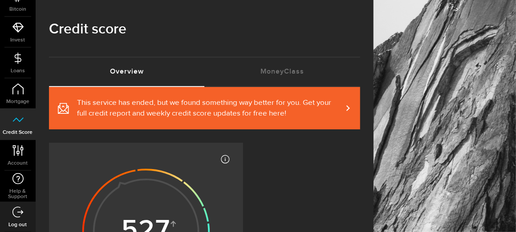 The width and height of the screenshot is (516, 232). Describe the element at coordinates (127, 72) in the screenshot. I see `a: Overview` at that location.